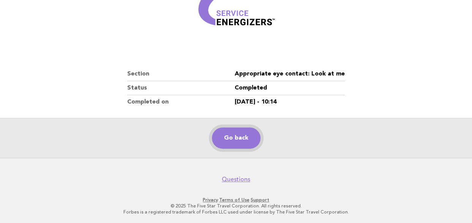 This screenshot has width=472, height=223. I want to click on a: Questions, so click(236, 180).